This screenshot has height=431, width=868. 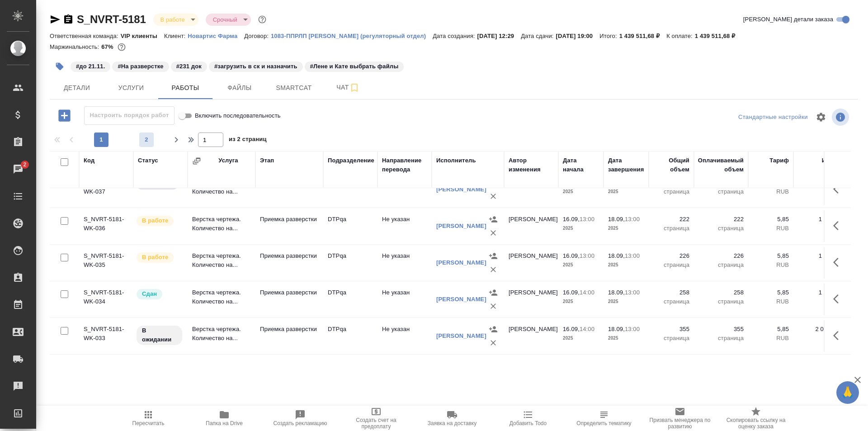 What do you see at coordinates (225, 19) in the screenshot?
I see `button: Срочный` at bounding box center [225, 19].